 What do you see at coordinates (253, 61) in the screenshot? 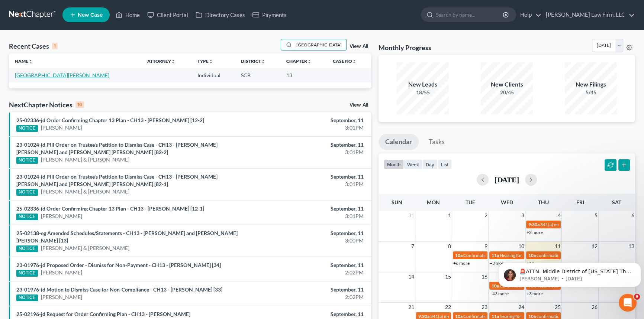
I see `a: Districtunfold_more` at bounding box center [253, 61].